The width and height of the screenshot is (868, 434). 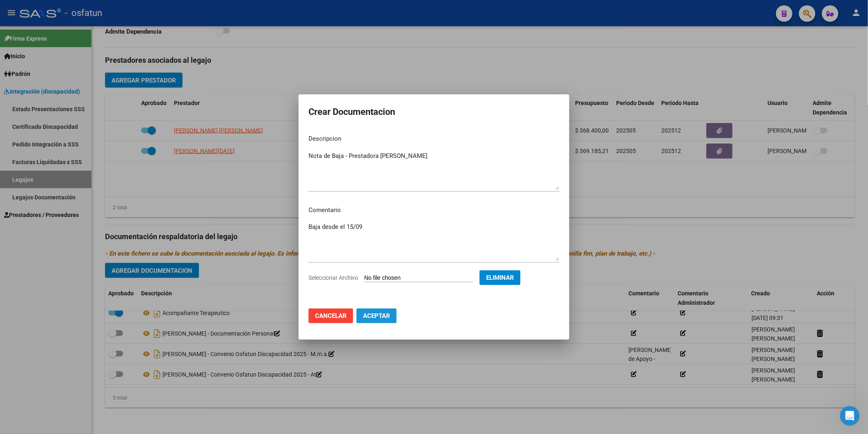 I want to click on button: Eliminar, so click(x=500, y=277).